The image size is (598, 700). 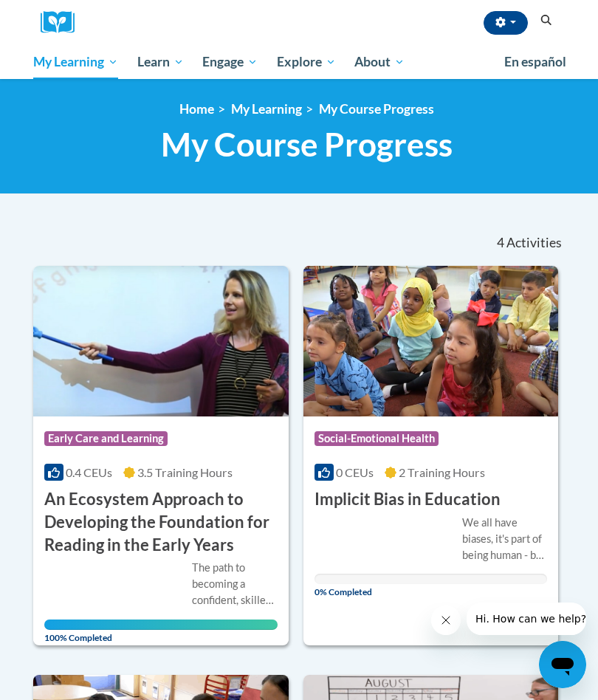 I want to click on a: En español, so click(x=535, y=62).